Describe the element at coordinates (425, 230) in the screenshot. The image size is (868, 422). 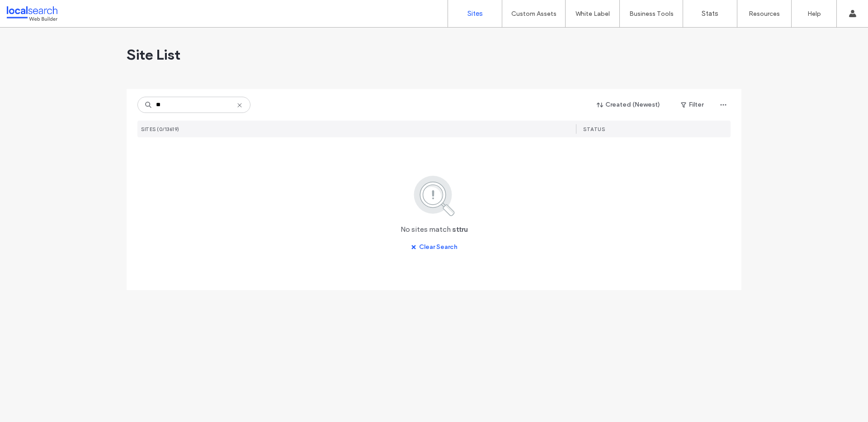
I see `span: No sites match` at that location.